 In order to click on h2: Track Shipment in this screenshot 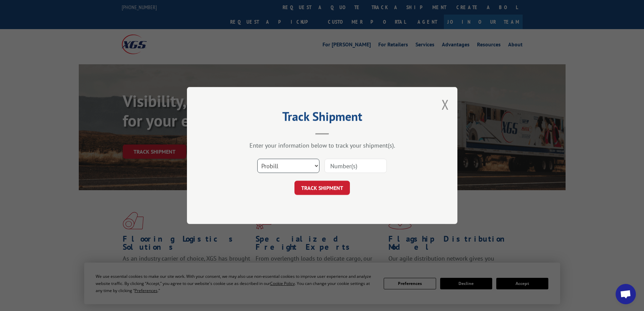, I will do `click(322, 118)`.